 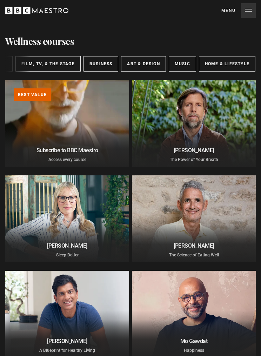 I want to click on a: Music, so click(x=183, y=64).